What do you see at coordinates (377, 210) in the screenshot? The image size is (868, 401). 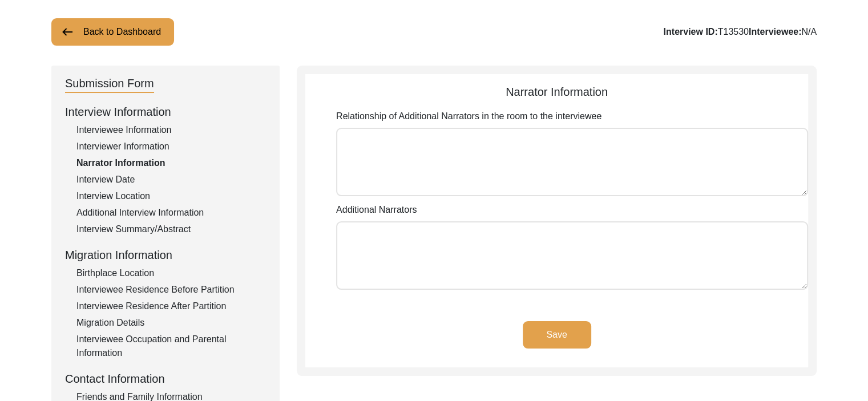 I see `label: Additional Narrators` at bounding box center [377, 210].